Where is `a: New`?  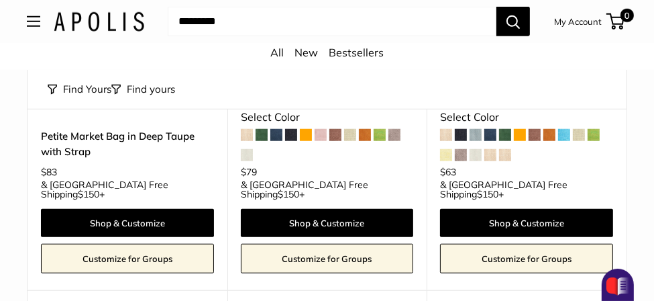 a: New is located at coordinates (306, 52).